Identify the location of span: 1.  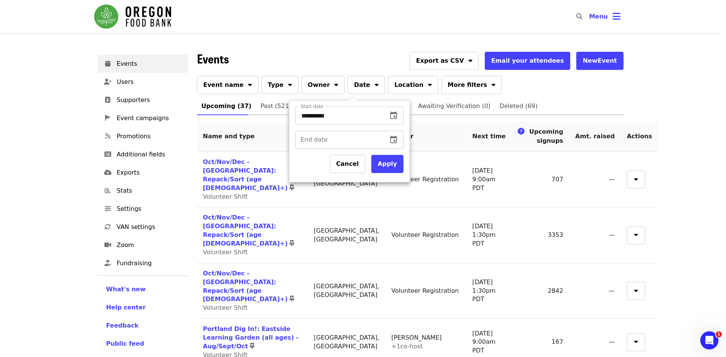
(719, 335).